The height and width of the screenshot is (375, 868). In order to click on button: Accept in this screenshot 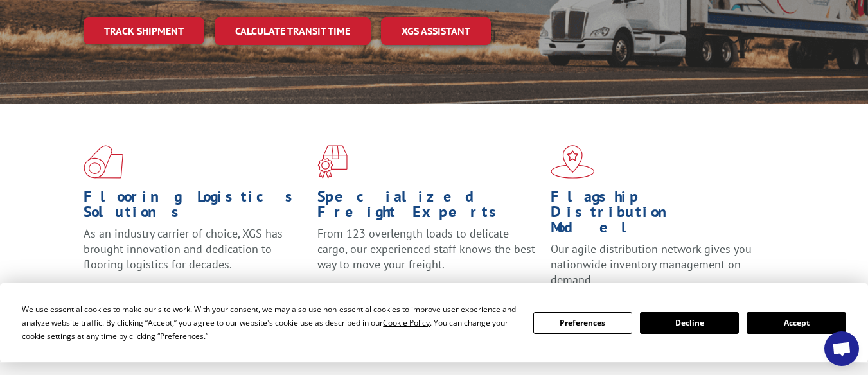, I will do `click(796, 323)`.